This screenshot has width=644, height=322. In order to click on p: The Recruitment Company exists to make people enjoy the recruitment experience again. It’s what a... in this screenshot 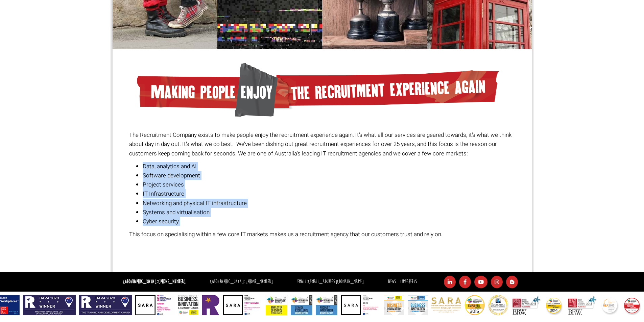, I will do `click(322, 144)`.